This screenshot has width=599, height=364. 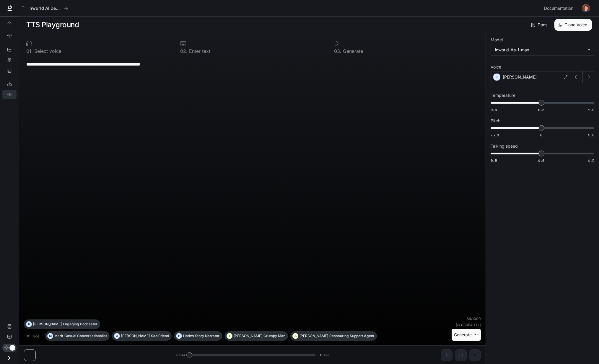 What do you see at coordinates (229, 336) in the screenshot?
I see `div: T` at bounding box center [229, 336].